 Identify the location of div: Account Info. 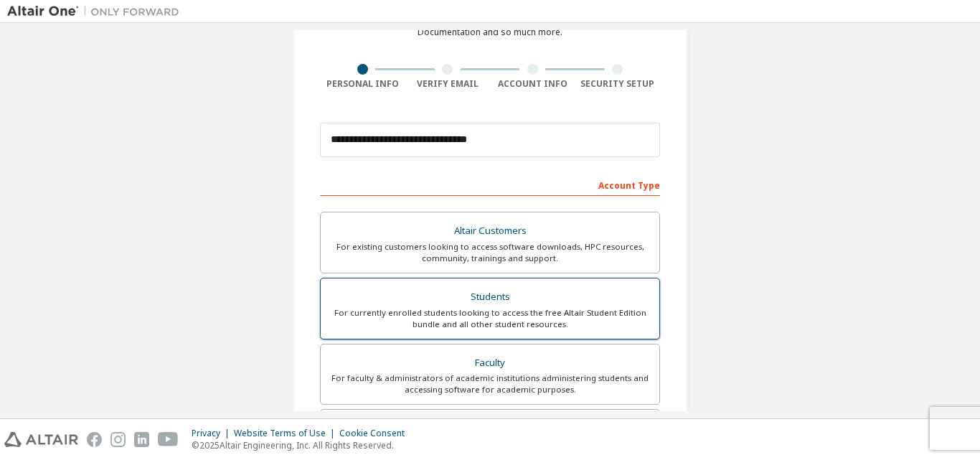
(532, 84).